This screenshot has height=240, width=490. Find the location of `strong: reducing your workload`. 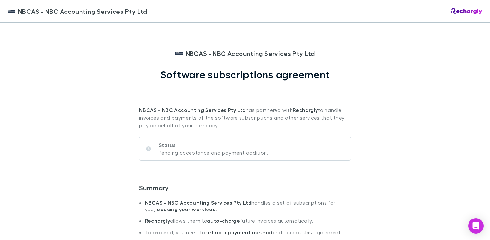

strong: reducing your workload is located at coordinates (185, 209).